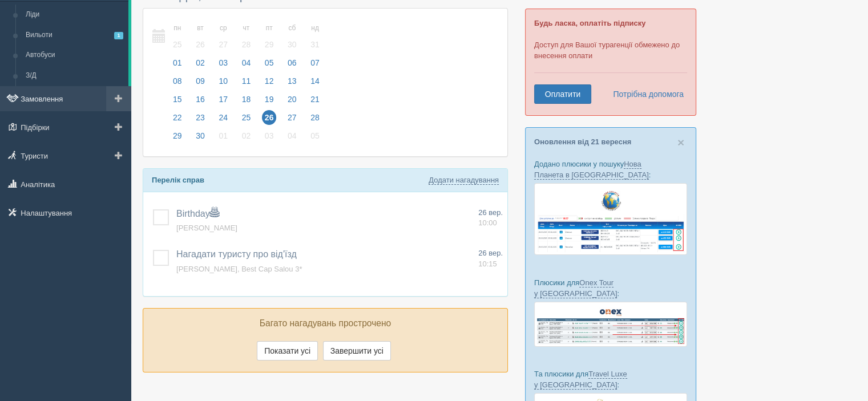 The height and width of the screenshot is (401, 868). I want to click on a: 12, so click(269, 84).